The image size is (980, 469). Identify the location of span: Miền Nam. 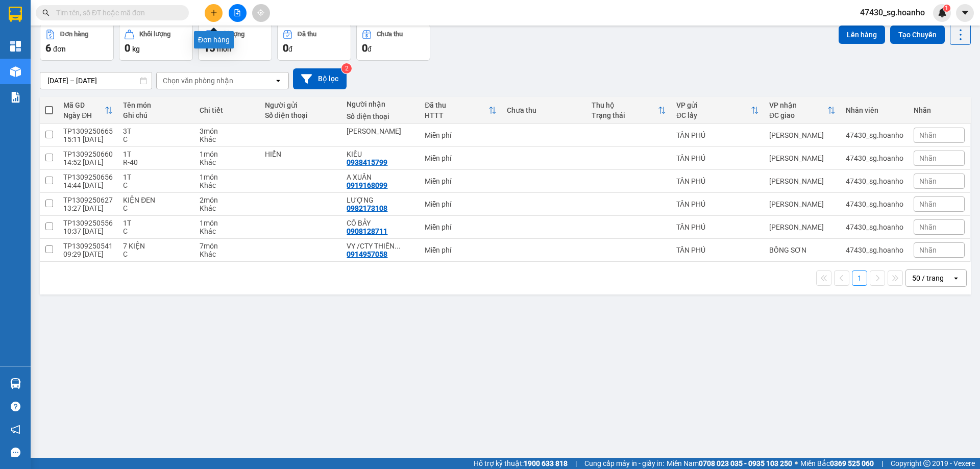
(729, 463).